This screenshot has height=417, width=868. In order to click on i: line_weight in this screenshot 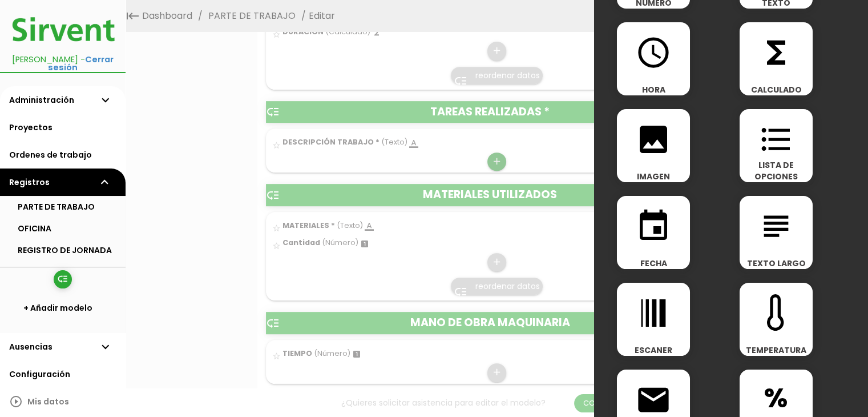, I will do `click(653, 313)`.